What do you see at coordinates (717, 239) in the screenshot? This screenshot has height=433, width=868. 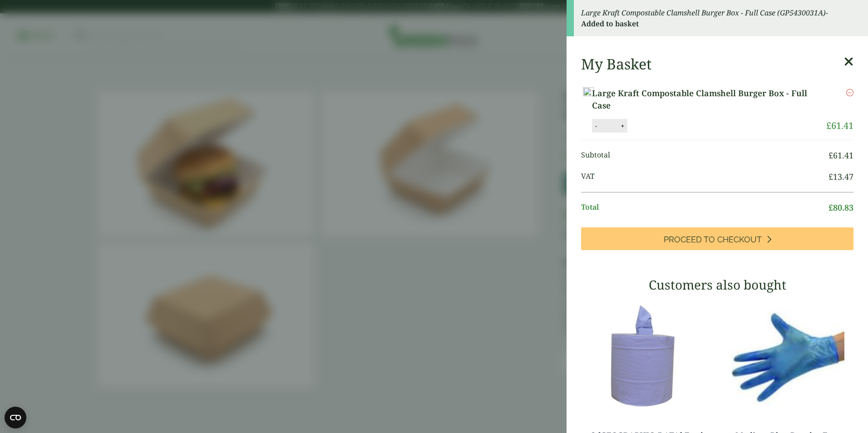 I see `a: Proceed to Checkout` at bounding box center [717, 239].